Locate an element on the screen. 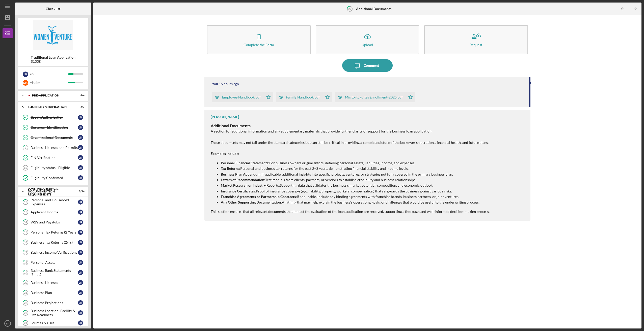  b: Additional Documents is located at coordinates (373, 9).